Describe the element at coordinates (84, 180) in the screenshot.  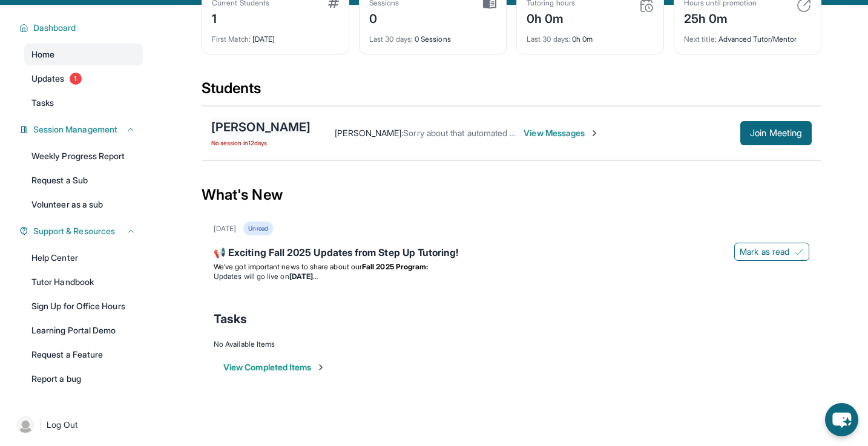
I see `a: Request a Sub` at that location.